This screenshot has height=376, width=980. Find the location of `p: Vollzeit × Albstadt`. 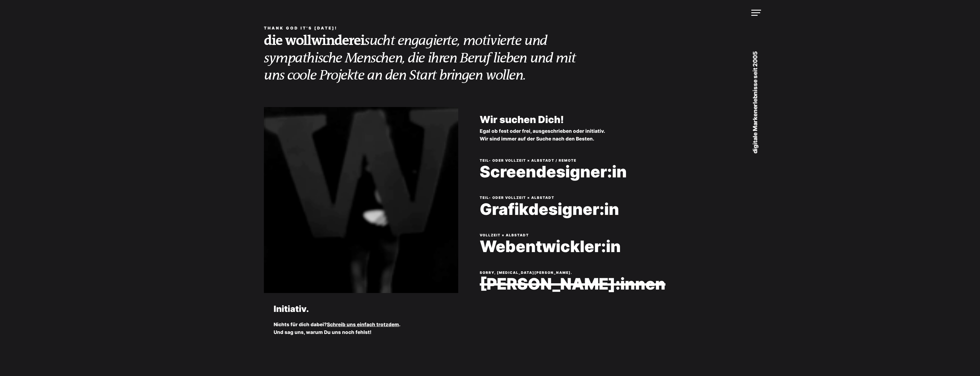

p: Vollzeit × Albstadt is located at coordinates (603, 235).